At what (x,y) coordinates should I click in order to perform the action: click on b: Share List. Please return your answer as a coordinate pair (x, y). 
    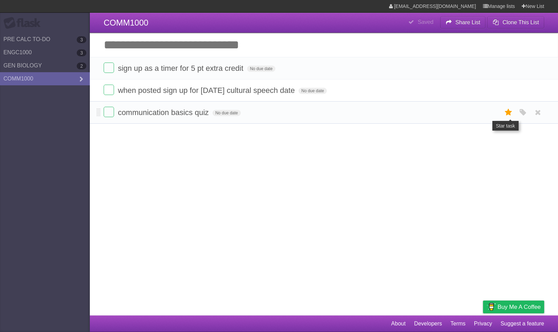
    Looking at the image, I should click on (468, 22).